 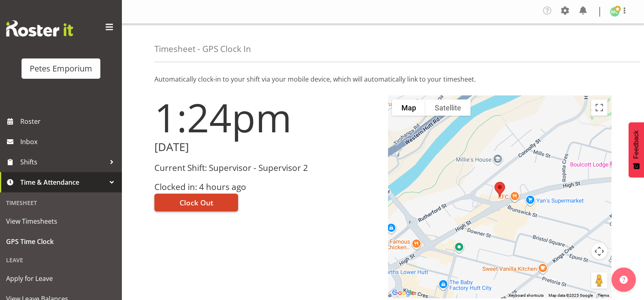 What do you see at coordinates (408, 107) in the screenshot?
I see `button: Show street map` at bounding box center [408, 107].